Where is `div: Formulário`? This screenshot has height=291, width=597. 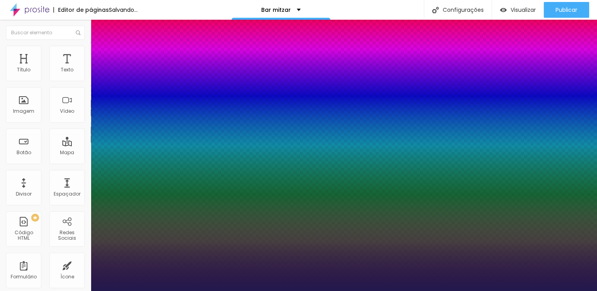
div: Formulário is located at coordinates (24, 277).